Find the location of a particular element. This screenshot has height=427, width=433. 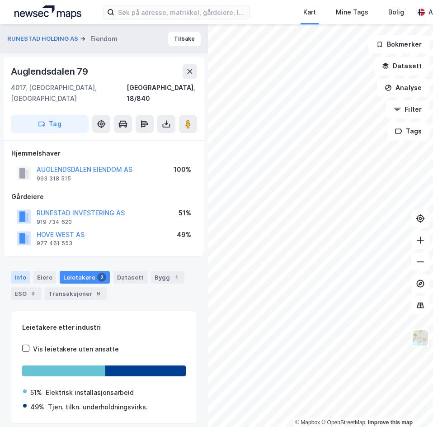

div: Leietakere is located at coordinates (85, 277).